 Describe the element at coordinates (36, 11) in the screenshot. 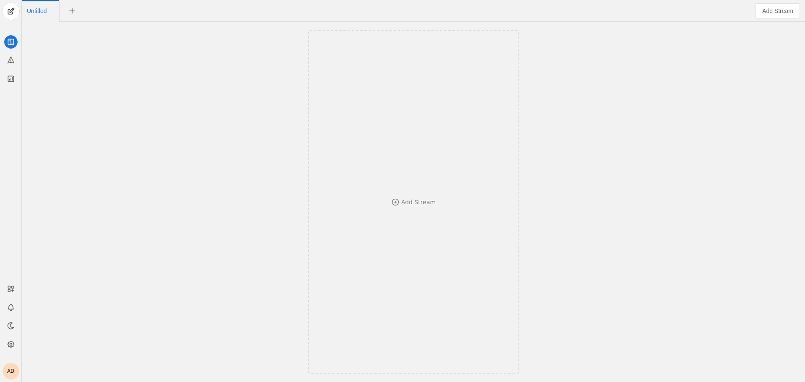

I see `span: Click to edit name` at that location.